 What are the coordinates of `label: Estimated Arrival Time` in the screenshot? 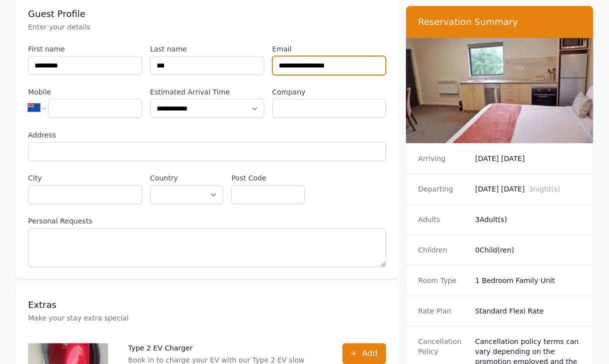 It's located at (207, 92).